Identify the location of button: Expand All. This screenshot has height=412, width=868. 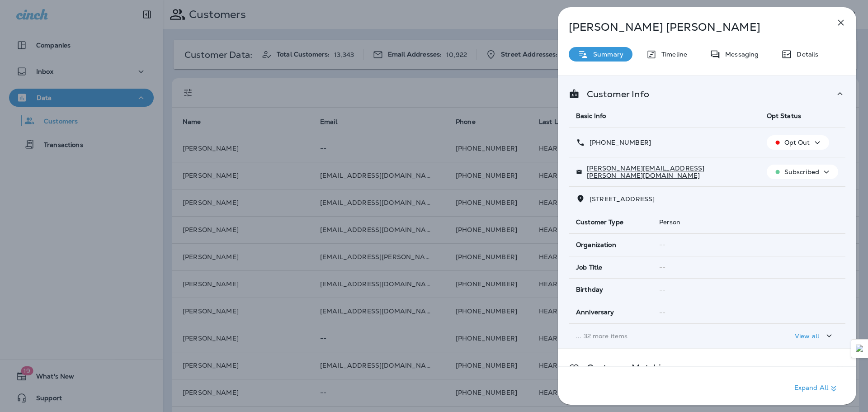
(817, 388).